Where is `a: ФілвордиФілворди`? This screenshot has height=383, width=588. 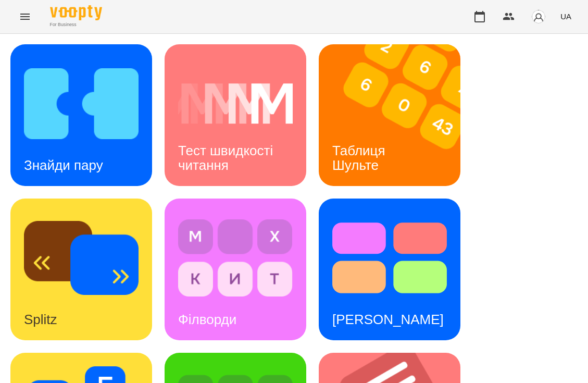 a: ФілвордиФілворди is located at coordinates (235, 269).